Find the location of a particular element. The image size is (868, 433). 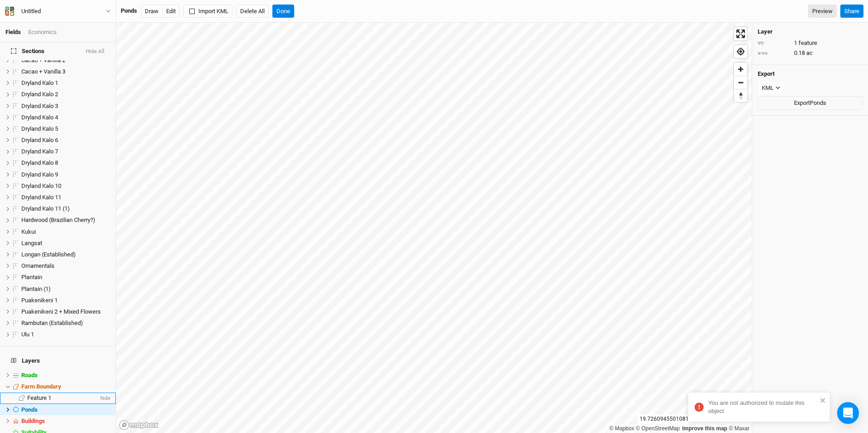

span: hide is located at coordinates (104, 398).